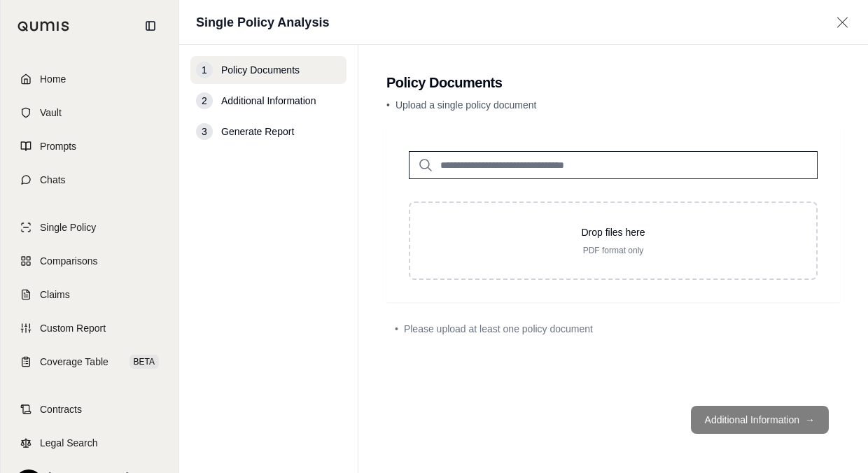 The width and height of the screenshot is (868, 473). Describe the element at coordinates (89, 362) in the screenshot. I see `a: Coverage TableBETA` at that location.